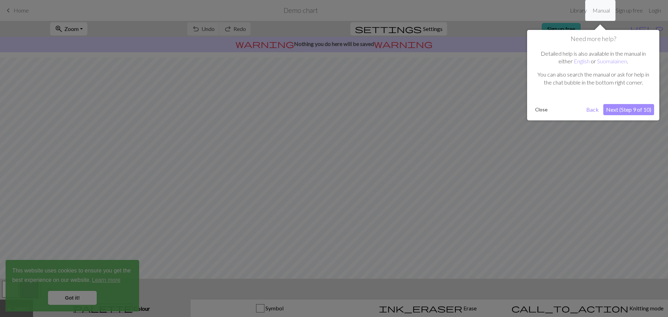  What do you see at coordinates (593, 78) in the screenshot?
I see `p: You can also search the manual or ask for help in the chat bubble in the bottom right corner.` at bounding box center [593, 78].